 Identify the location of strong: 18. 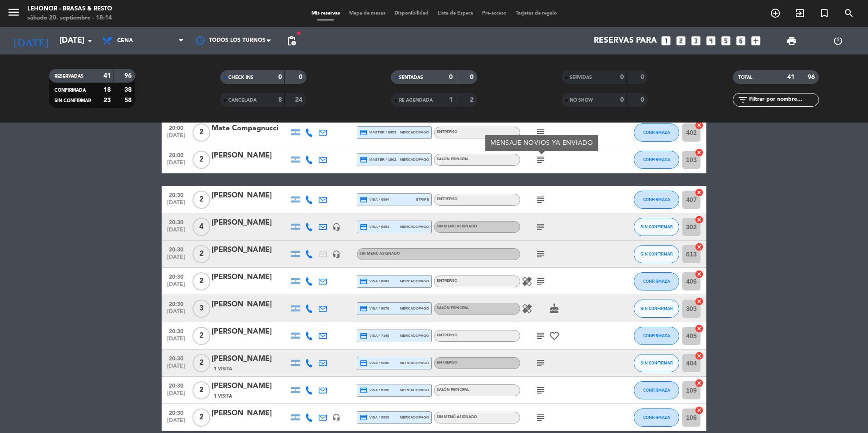
(107, 90).